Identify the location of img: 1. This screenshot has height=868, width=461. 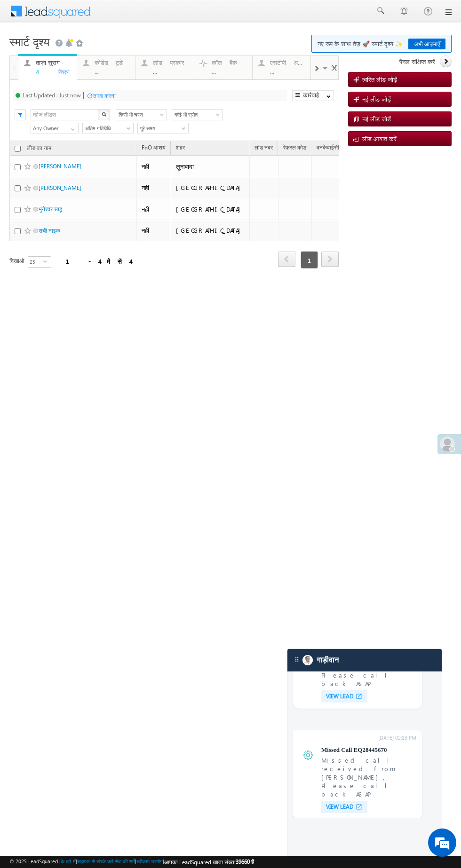
(308, 755).